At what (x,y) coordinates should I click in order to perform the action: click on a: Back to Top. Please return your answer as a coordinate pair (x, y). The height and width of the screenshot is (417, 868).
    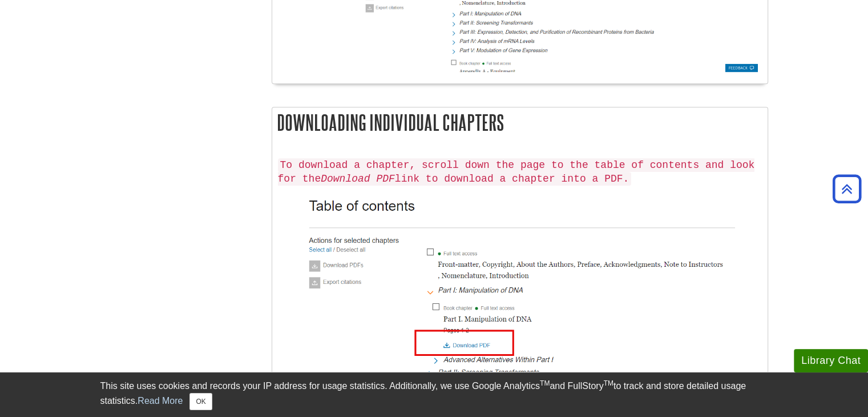
    Looking at the image, I should click on (847, 188).